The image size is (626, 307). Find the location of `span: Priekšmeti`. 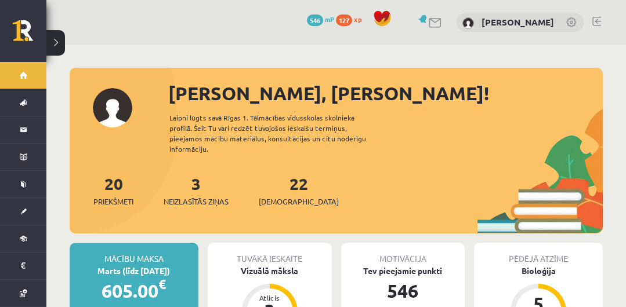

span: Priekšmeti is located at coordinates (113, 202).